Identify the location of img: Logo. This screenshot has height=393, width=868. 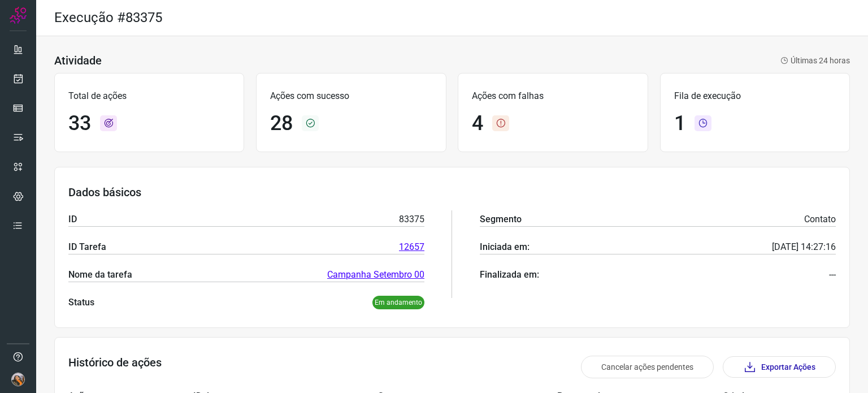
(18, 15).